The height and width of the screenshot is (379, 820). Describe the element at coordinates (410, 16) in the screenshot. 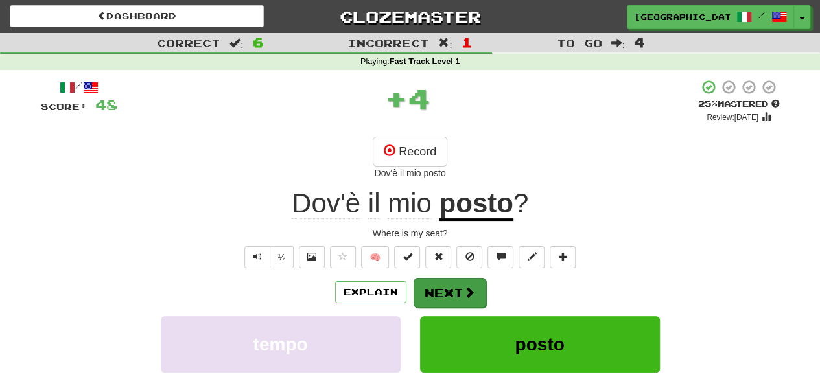

I see `a: Clozemaster` at that location.